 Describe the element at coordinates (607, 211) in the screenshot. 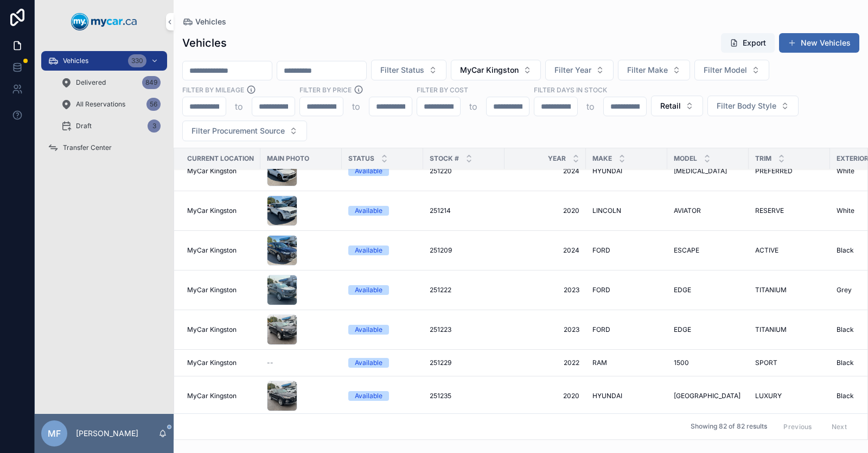

I see `span: LINCOLN` at that location.